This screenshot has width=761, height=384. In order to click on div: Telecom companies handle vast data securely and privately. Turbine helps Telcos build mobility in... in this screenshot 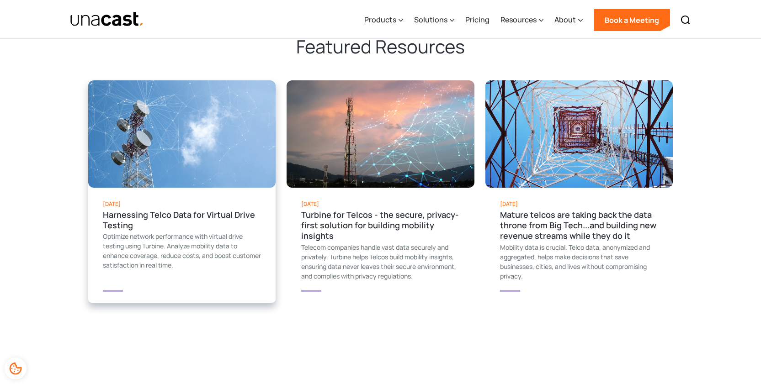, I will do `click(380, 262)`.